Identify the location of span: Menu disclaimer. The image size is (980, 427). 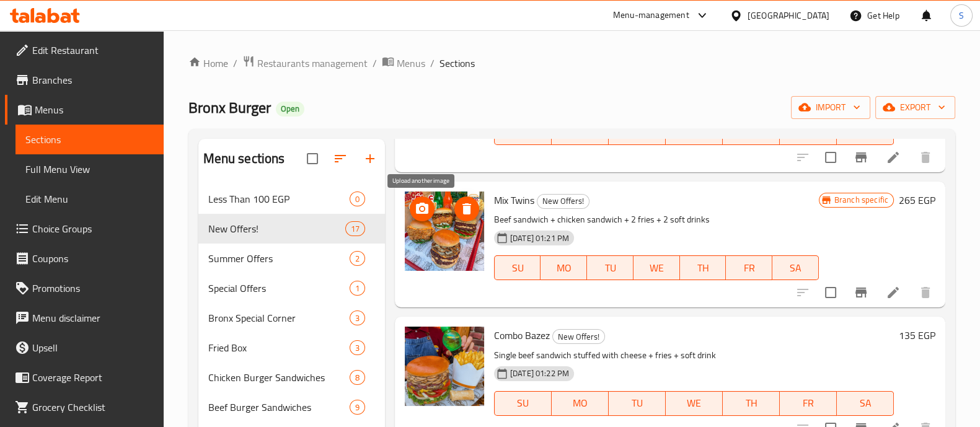
(93, 318).